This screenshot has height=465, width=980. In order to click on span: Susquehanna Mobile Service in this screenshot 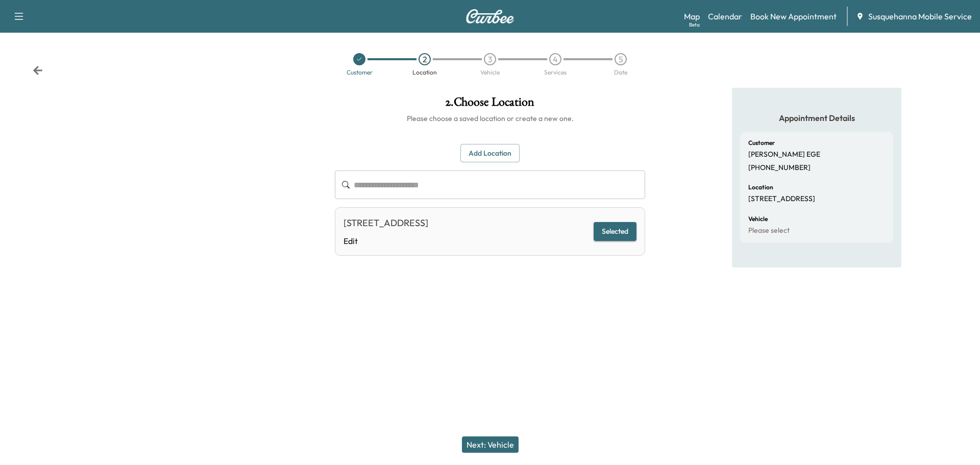, I will do `click(920, 16)`.